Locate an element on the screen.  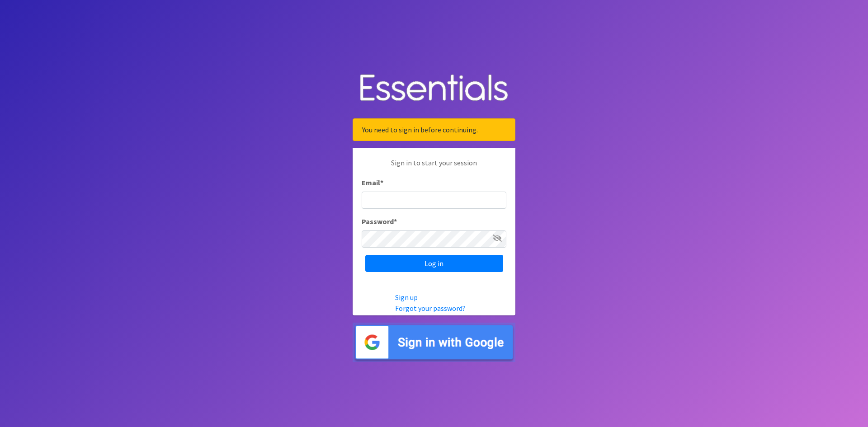
label: Password is located at coordinates (379, 221).